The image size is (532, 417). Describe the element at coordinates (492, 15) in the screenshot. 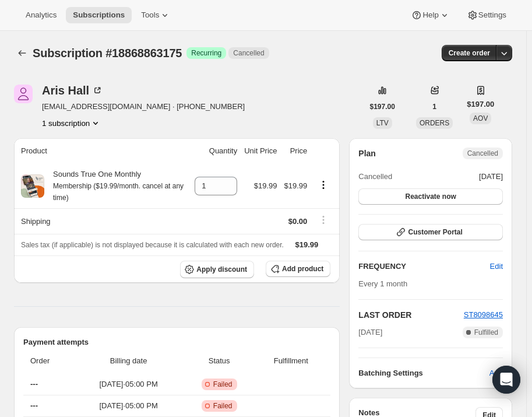

I see `span: Settings` at that location.